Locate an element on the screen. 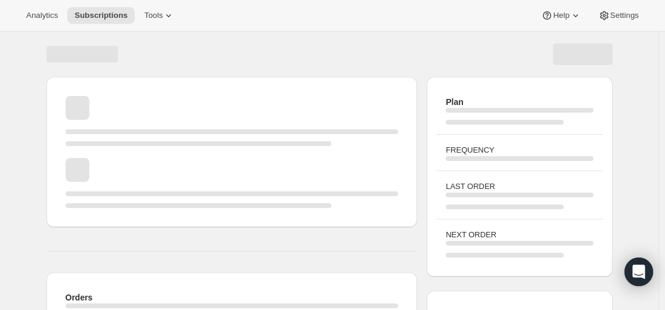  h3: LAST ORDER is located at coordinates (519, 186).